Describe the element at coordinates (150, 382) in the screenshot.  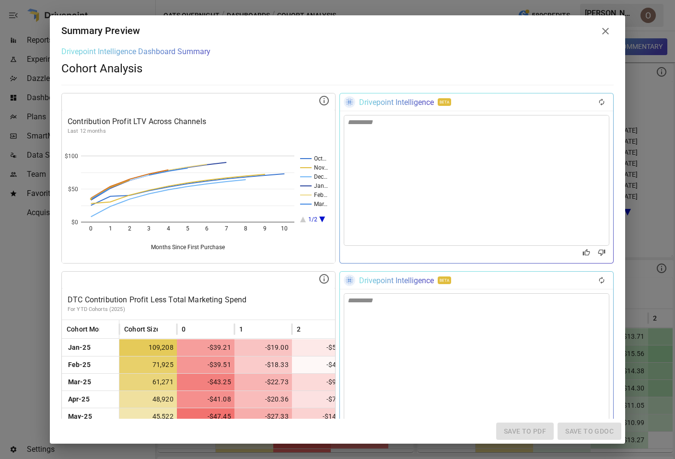
I see `span: 61,271` at that location.